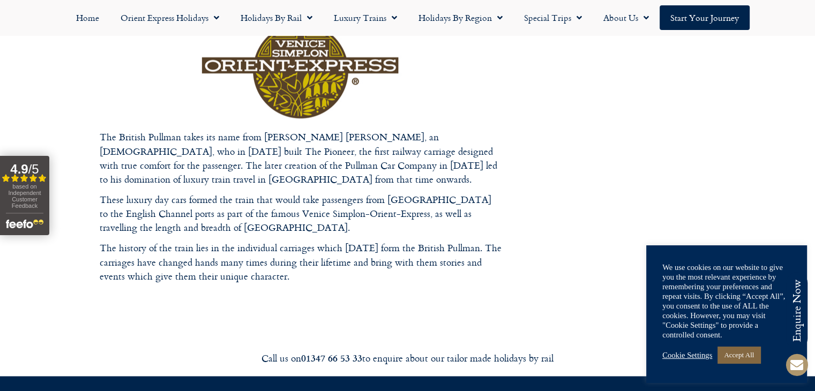 This screenshot has height=391, width=815. Describe the element at coordinates (408, 358) in the screenshot. I see `div: Call us on to enquire about our tailor made holidays by rail` at that location.